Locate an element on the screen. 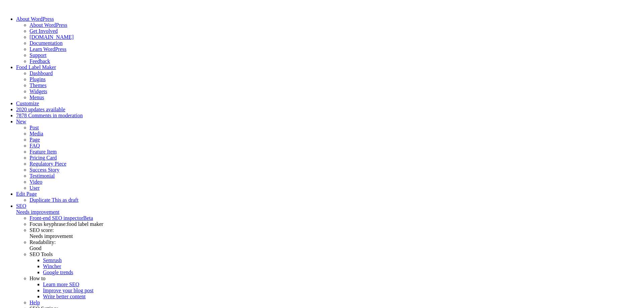  a: Feedback is located at coordinates (40, 61).